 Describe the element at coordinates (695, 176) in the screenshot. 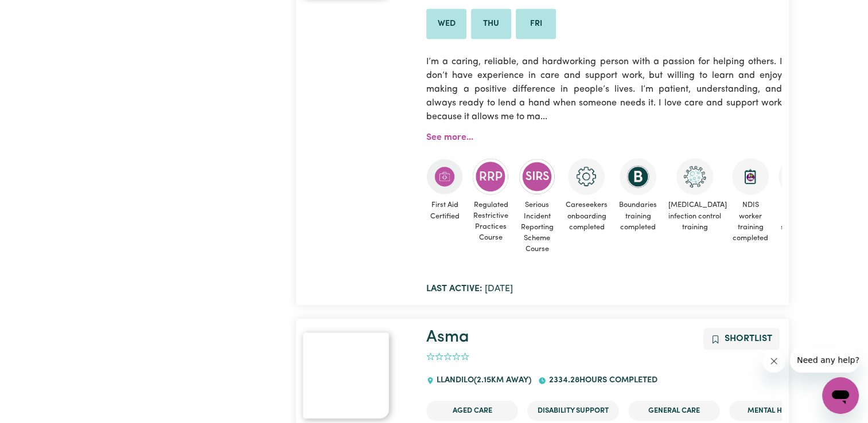

I see `img: CS Academy: COVID-19 Infection Control Training course completed` at that location.